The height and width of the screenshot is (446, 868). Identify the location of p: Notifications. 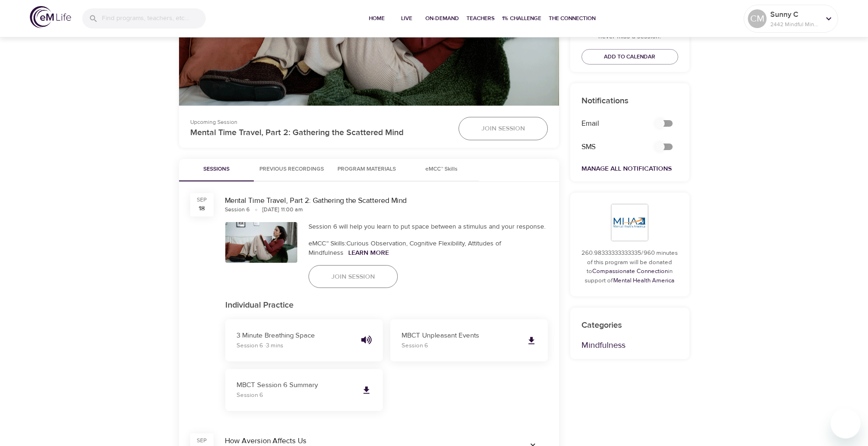
(630, 101).